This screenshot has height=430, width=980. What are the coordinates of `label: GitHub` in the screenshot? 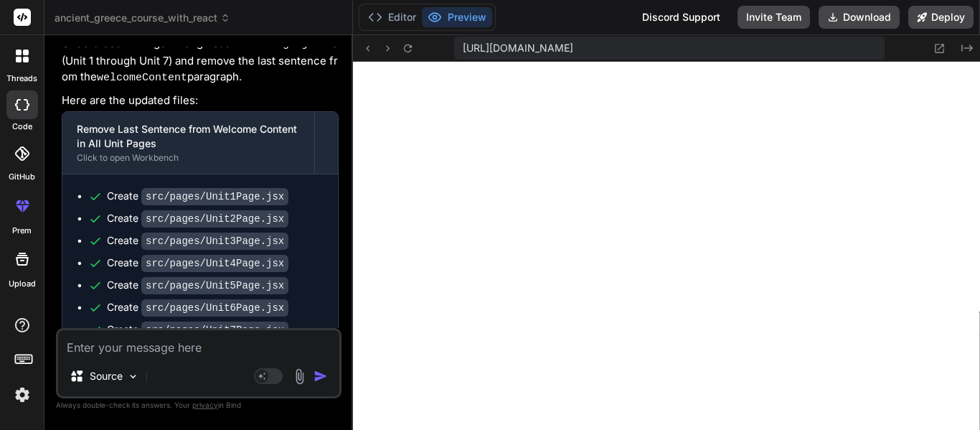 It's located at (22, 177).